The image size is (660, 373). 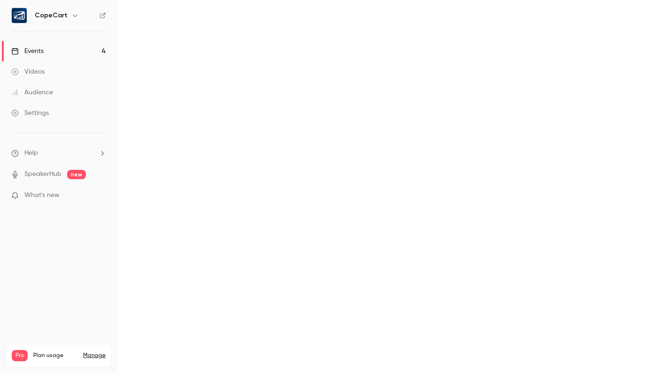 What do you see at coordinates (30, 113) in the screenshot?
I see `div: Settings` at bounding box center [30, 113].